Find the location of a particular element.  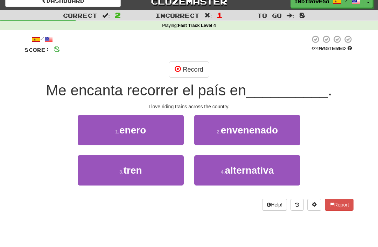

small: 2 . is located at coordinates (219, 132).